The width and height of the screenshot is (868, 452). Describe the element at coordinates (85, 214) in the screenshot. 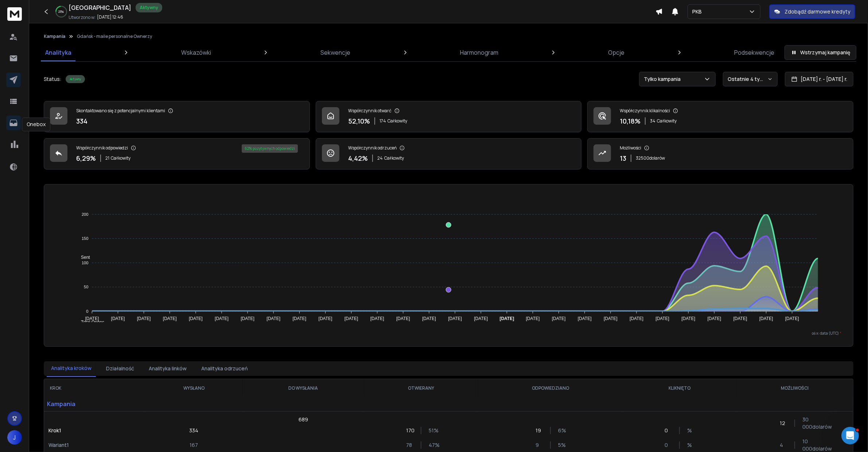

I see `tspan: 200` at that location.